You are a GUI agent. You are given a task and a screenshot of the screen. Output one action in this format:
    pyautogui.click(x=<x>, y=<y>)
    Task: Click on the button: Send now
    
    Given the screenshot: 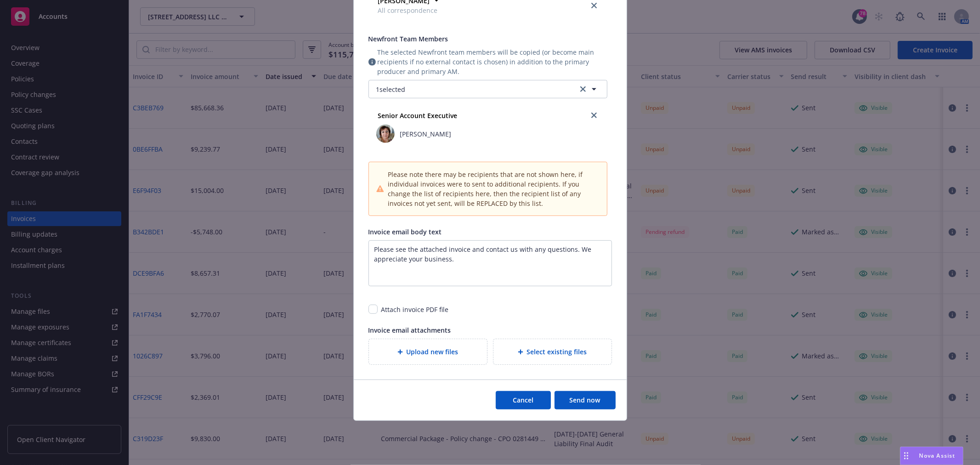 What is the action you would take?
    pyautogui.click(x=585, y=400)
    